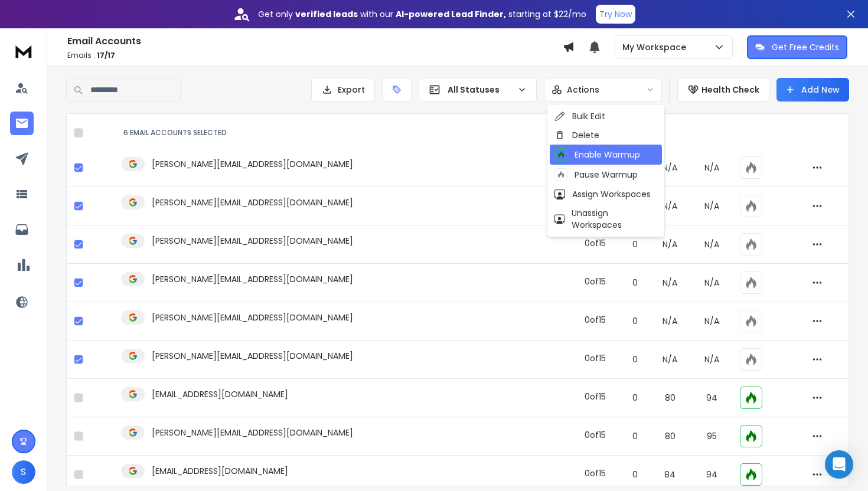  I want to click on p: Actions, so click(582, 90).